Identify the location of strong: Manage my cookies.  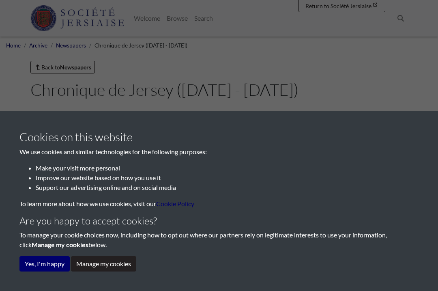
(60, 244).